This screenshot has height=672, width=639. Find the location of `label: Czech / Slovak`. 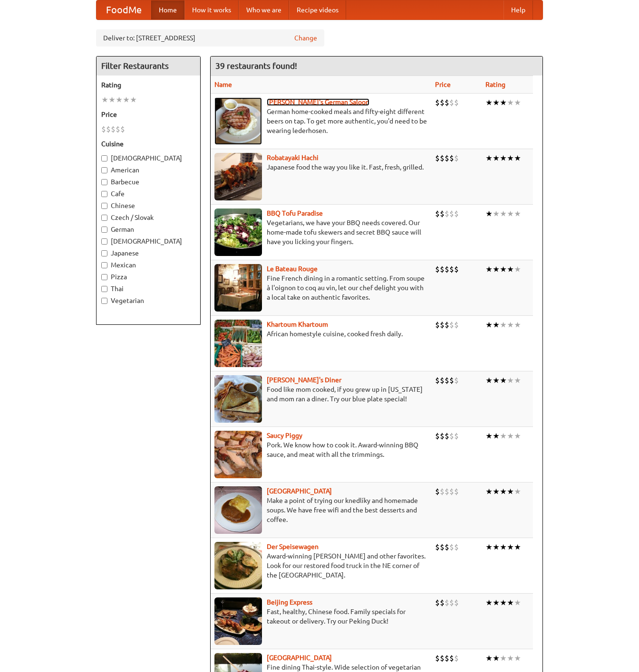

label: Czech / Slovak is located at coordinates (148, 218).